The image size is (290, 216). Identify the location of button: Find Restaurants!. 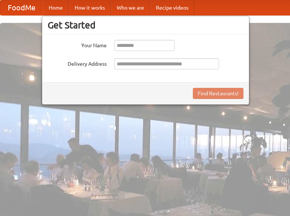
(218, 94).